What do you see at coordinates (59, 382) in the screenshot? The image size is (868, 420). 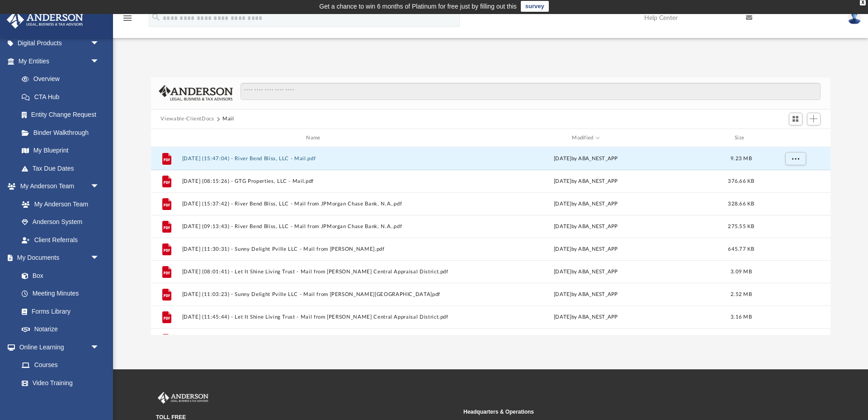 I see `a: Video Training` at bounding box center [59, 382].